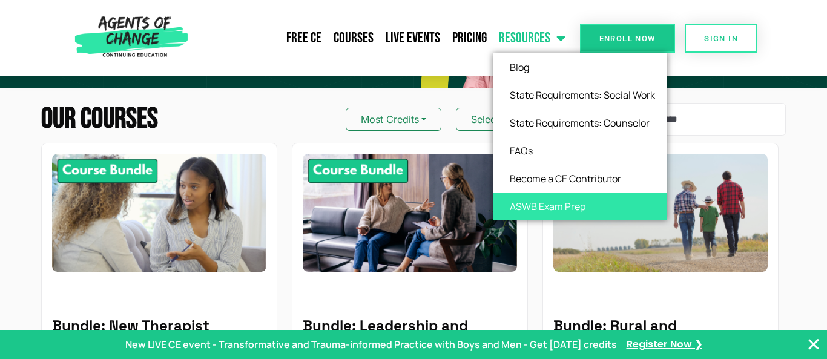 The image size is (827, 359). I want to click on a: Courses, so click(353, 38).